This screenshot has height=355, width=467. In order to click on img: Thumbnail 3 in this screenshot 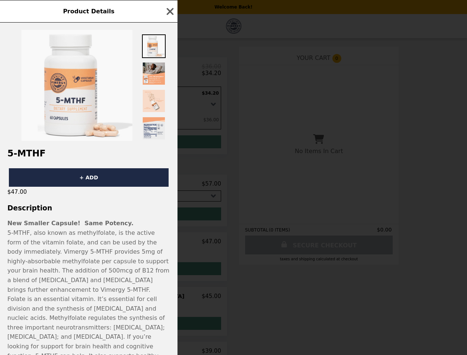, I will do `click(154, 101)`.